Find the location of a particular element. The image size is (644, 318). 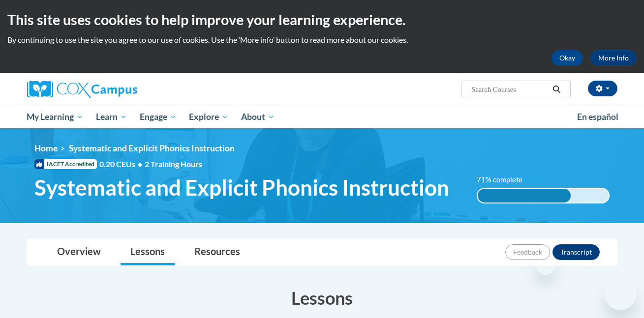

h3: Lessons is located at coordinates (323, 298).